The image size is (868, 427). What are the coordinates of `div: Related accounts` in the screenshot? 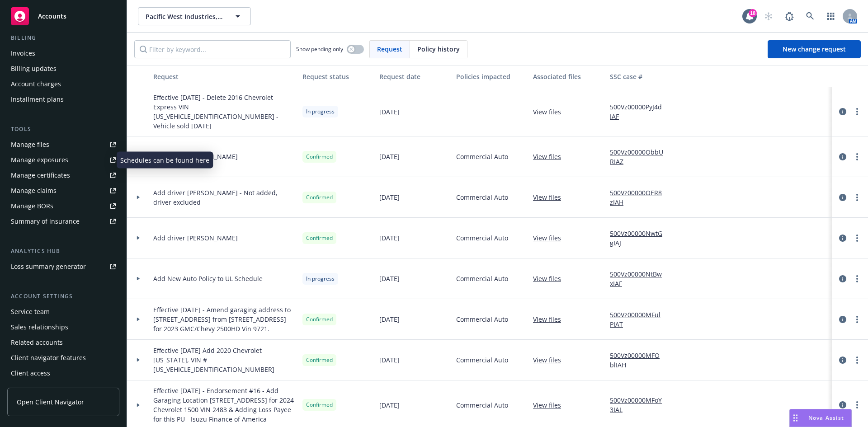 It's located at (36, 343).